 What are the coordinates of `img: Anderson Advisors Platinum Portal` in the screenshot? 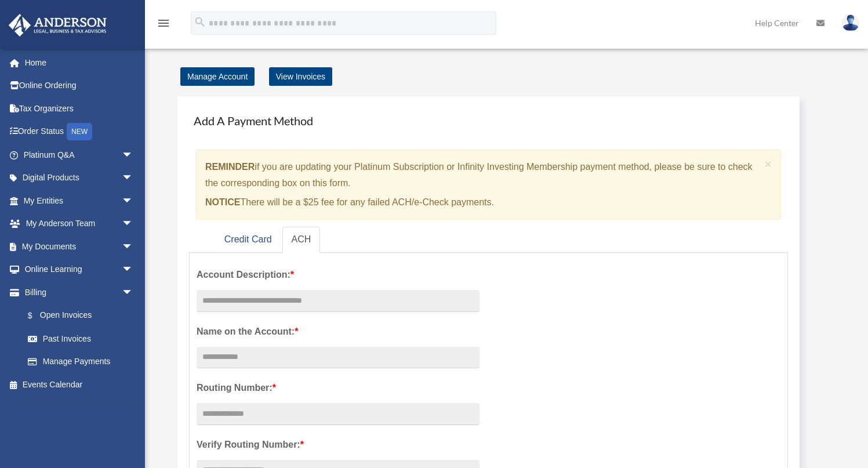 It's located at (57, 25).